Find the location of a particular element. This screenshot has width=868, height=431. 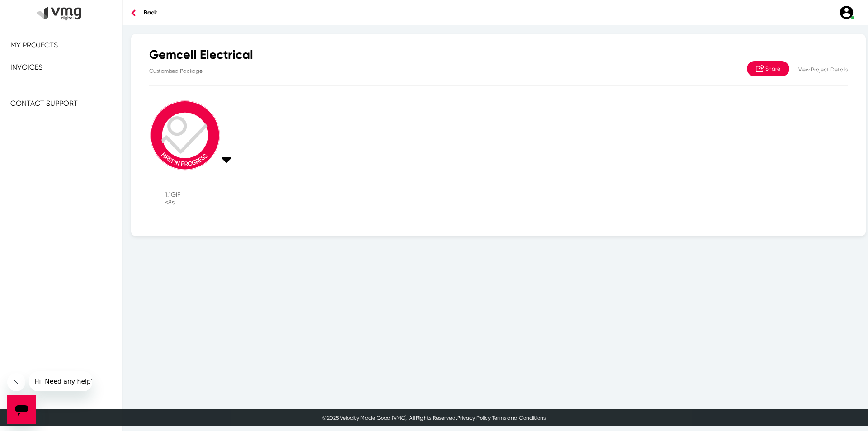

a: Terms and Conditions is located at coordinates (518, 418).